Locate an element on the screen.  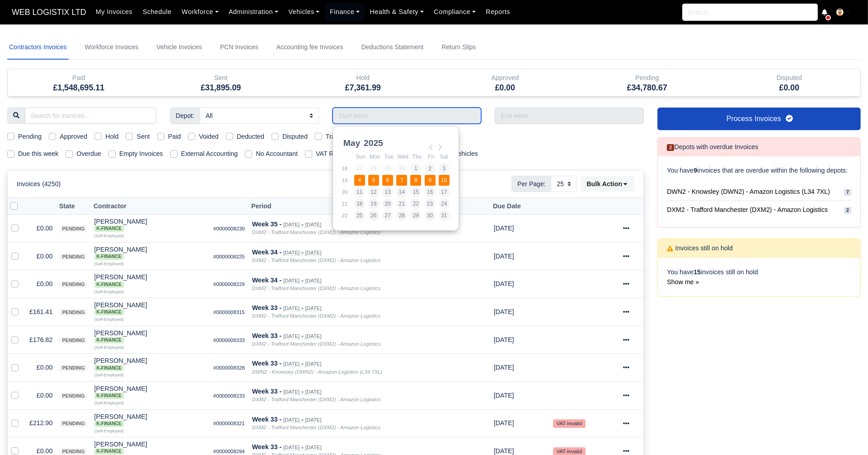
button: 22 is located at coordinates (416, 204).